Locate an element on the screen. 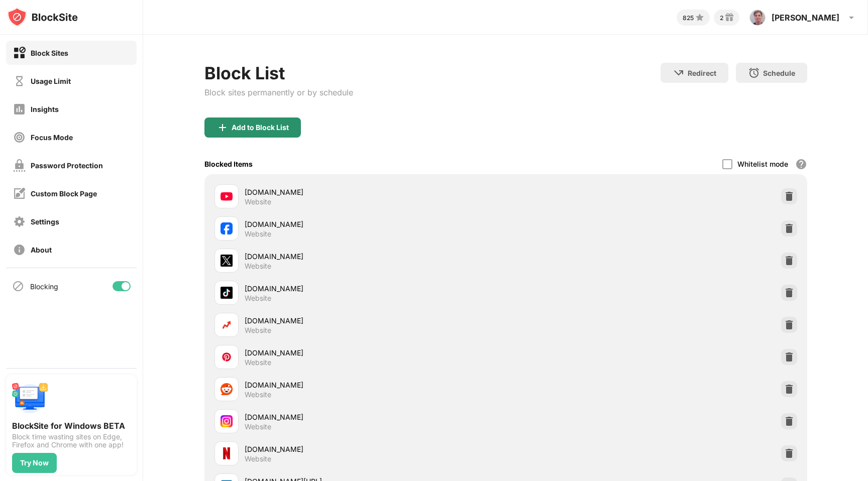 This screenshot has height=481, width=868. div: Block time wasting sites on Edge, Firefox and Chrome with one app! is located at coordinates (71, 441).